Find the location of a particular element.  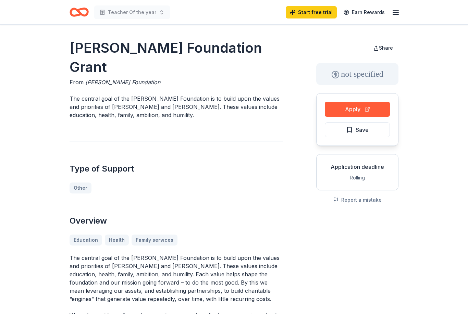

div: From is located at coordinates (176, 82).